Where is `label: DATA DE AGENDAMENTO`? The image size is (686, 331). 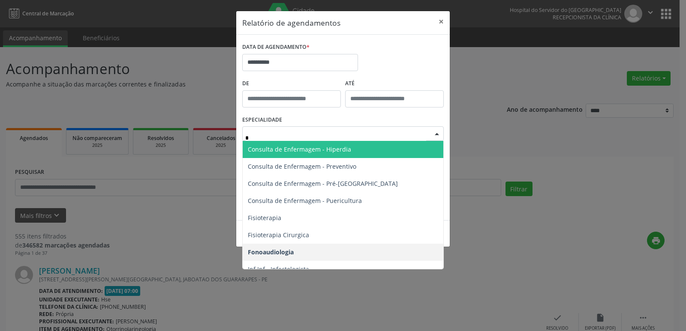 label: DATA DE AGENDAMENTO is located at coordinates (276, 47).